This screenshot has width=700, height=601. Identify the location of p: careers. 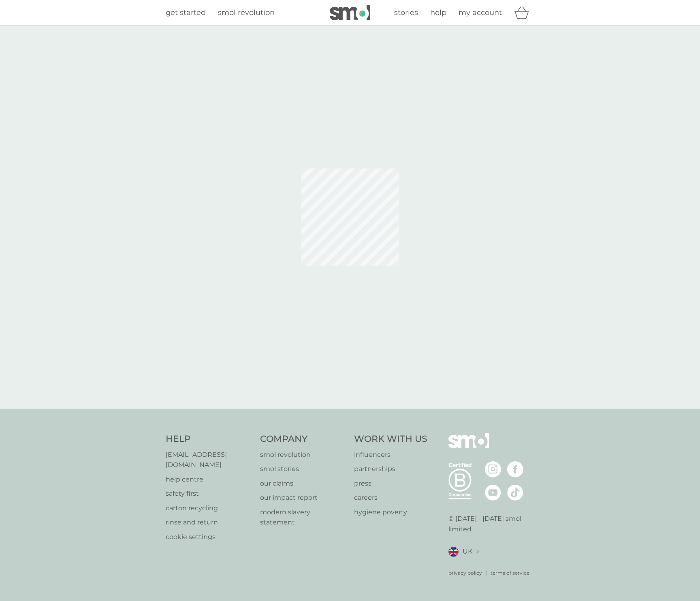
(390, 497).